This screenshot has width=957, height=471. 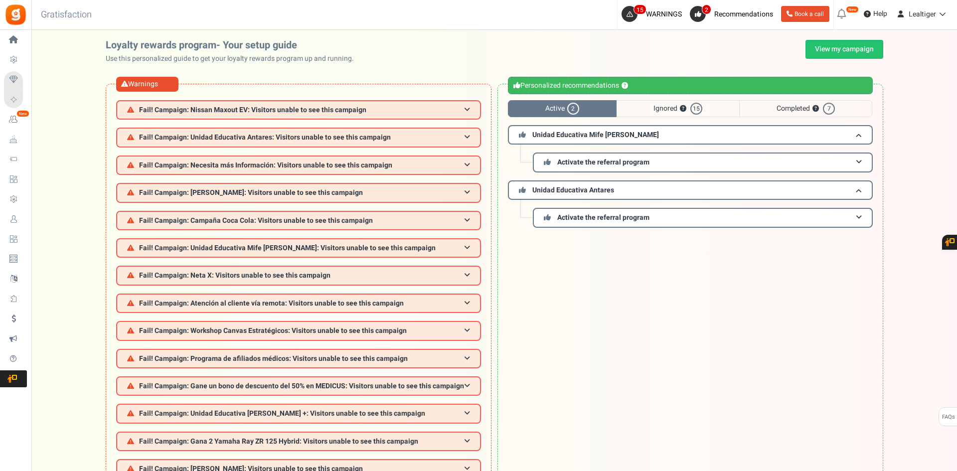 What do you see at coordinates (265, 137) in the screenshot?
I see `span: Fail! Campaign: Unidad Educativa Antares: Visitors unable to see this campaign` at bounding box center [265, 137].